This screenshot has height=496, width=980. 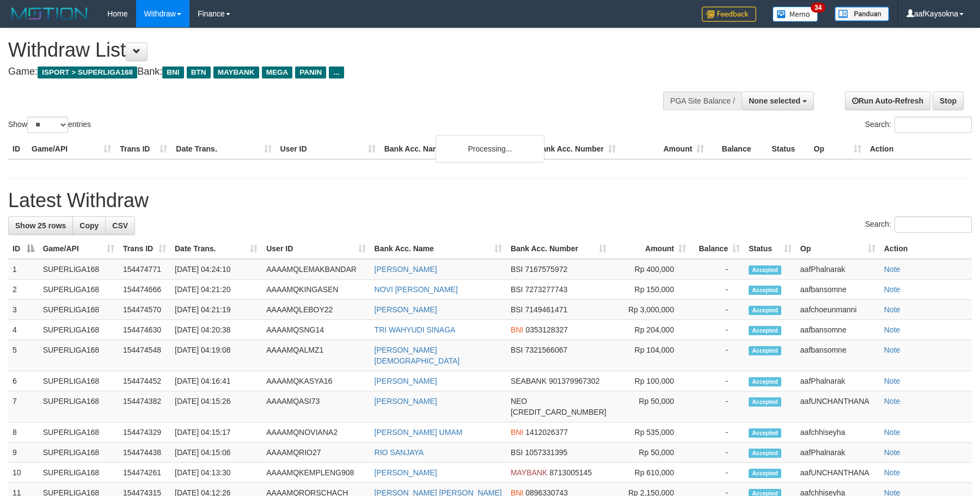 What do you see at coordinates (818, 7) in the screenshot?
I see `span: 34` at bounding box center [818, 7].